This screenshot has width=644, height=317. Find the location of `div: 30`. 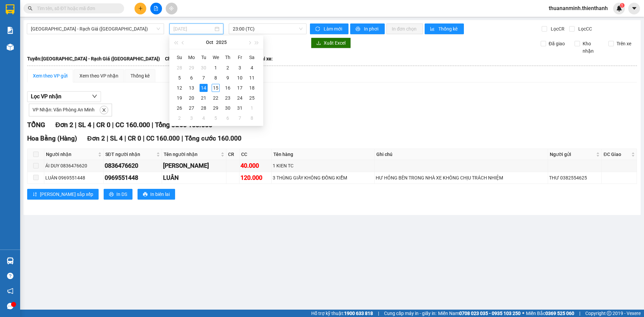

div: 30 is located at coordinates (228, 108).